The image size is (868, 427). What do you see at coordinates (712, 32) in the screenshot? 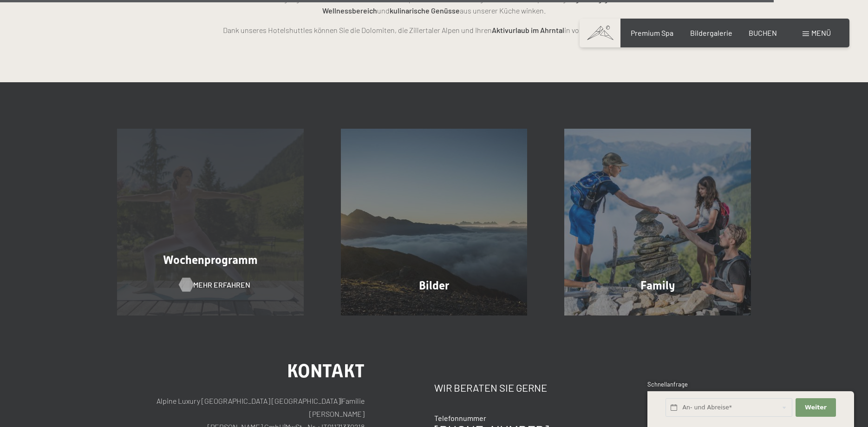
I see `span: Bildergalerie` at bounding box center [712, 32].